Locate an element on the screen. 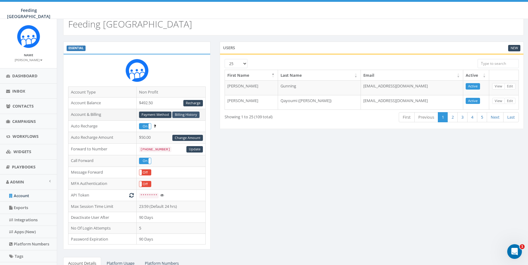 The height and width of the screenshot is (265, 528). a: 5 is located at coordinates (482, 117).